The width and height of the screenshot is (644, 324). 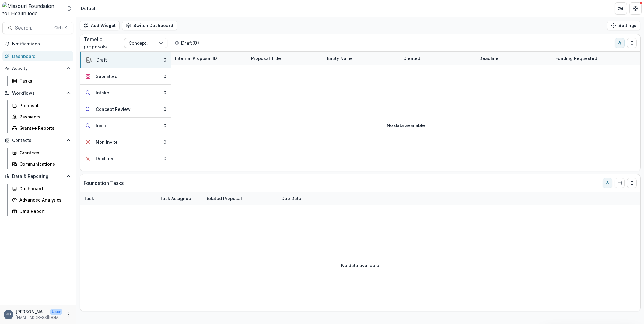 I want to click on button: Add Widget, so click(x=100, y=26).